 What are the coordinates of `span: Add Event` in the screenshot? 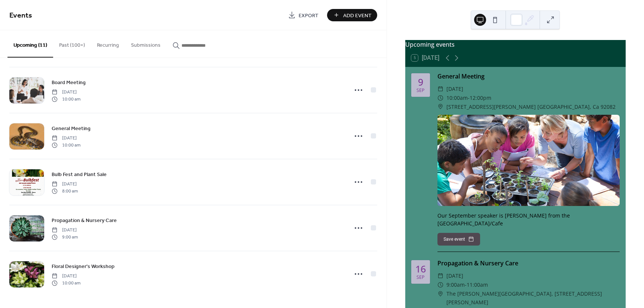 It's located at (357, 15).